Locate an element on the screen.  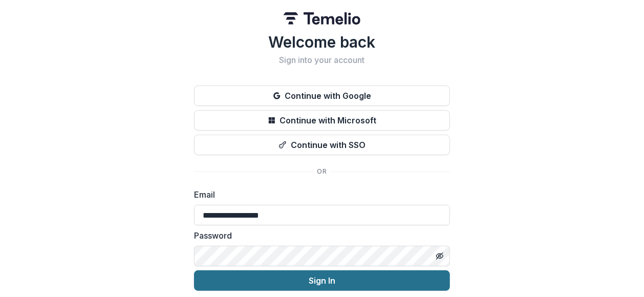
button: Continue with Google is located at coordinates (322, 96).